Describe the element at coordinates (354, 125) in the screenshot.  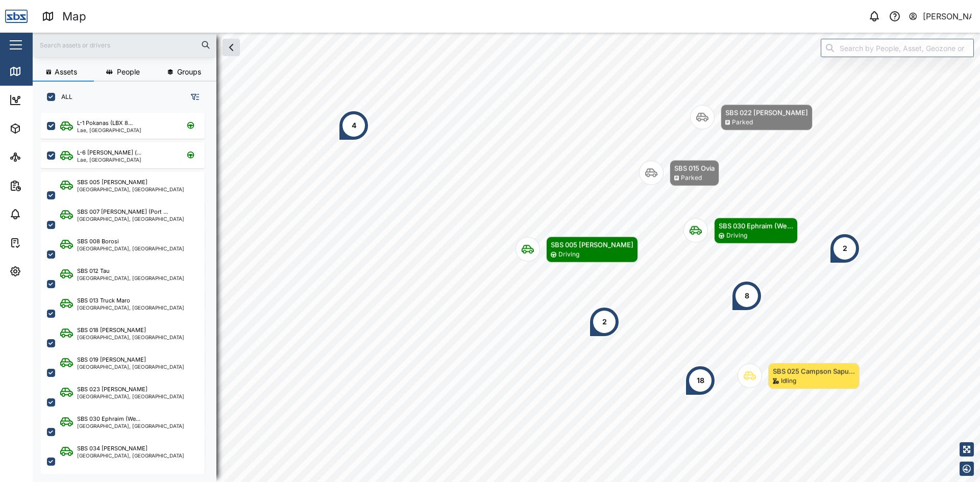
I see `div: 4` at that location.